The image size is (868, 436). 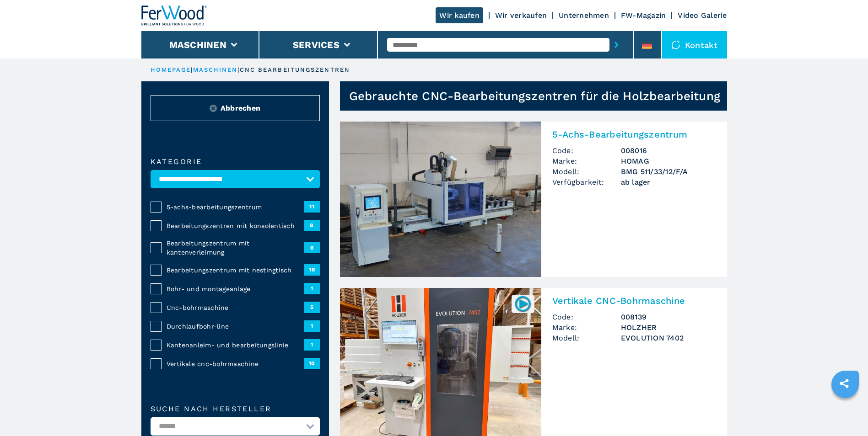 I want to click on span: Abbrechen, so click(x=240, y=108).